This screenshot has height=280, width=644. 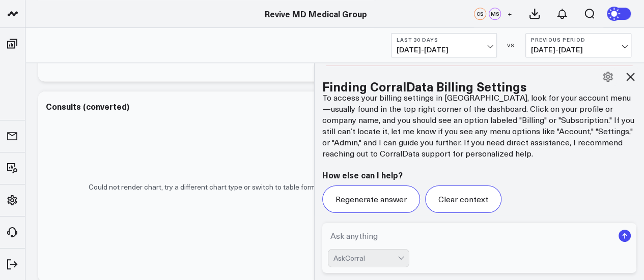 What do you see at coordinates (480, 14) in the screenshot?
I see `div: CS` at bounding box center [480, 14].